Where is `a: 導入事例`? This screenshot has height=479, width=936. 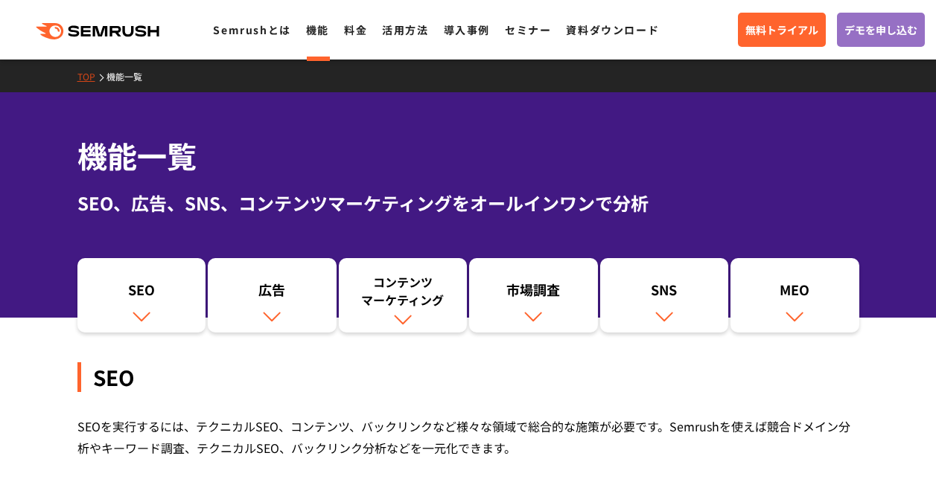 a: 導入事例 is located at coordinates (467, 30).